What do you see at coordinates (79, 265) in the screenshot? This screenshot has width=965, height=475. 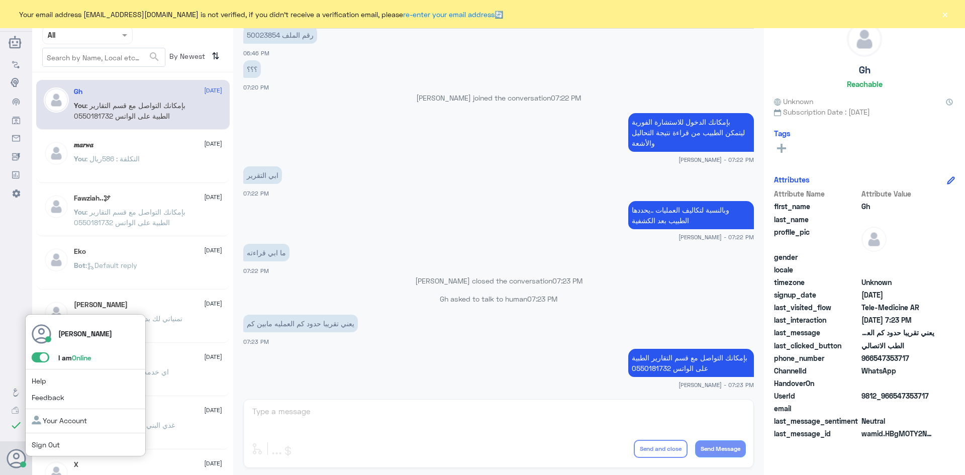 I see `span: Bot` at bounding box center [79, 265].